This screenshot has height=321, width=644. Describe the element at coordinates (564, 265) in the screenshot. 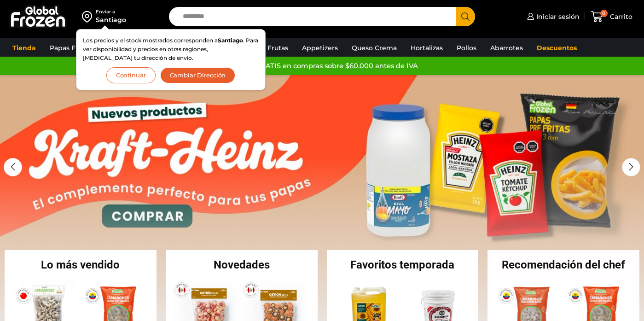

I see `h2: Recomendación del chef` at that location.